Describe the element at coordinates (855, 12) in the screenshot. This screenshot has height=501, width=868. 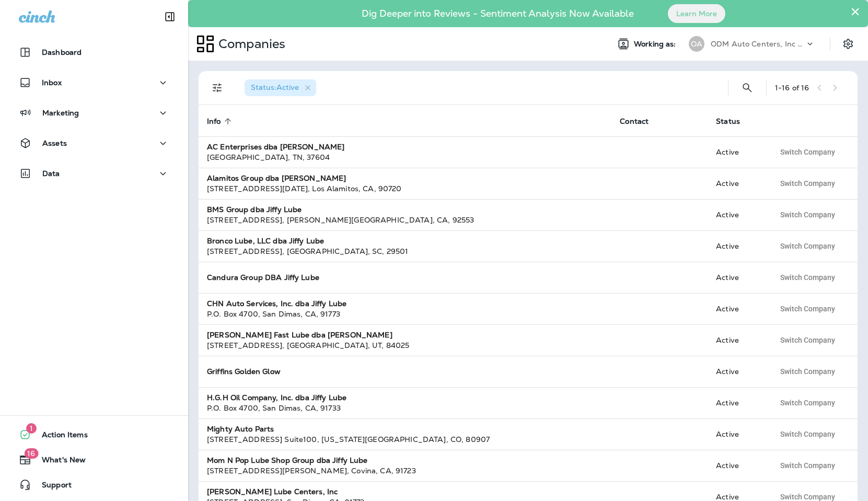
I see `button: Close` at that location.